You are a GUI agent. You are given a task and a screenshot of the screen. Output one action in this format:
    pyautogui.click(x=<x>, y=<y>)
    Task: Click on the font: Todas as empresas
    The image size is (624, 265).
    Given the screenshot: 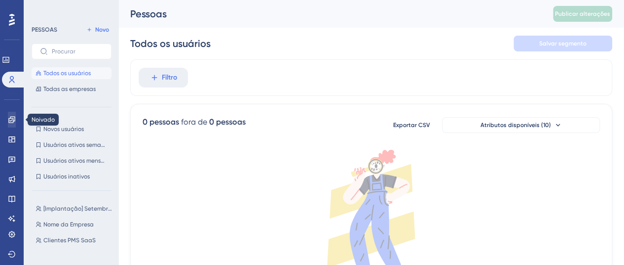 What is the action you would take?
    pyautogui.click(x=70, y=89)
    